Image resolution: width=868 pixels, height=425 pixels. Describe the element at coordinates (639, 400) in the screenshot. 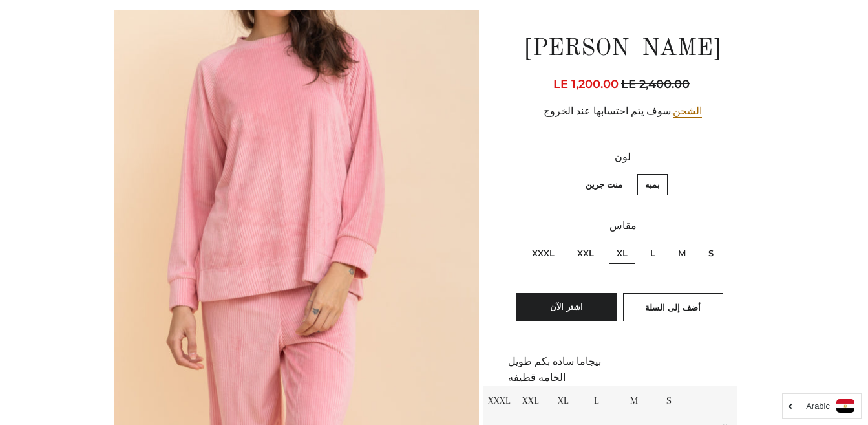

I see `td: M` at that location.